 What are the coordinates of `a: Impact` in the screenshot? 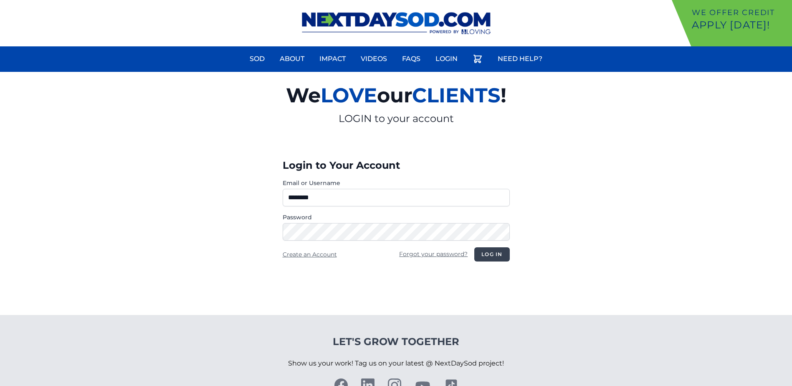 It's located at (332, 59).